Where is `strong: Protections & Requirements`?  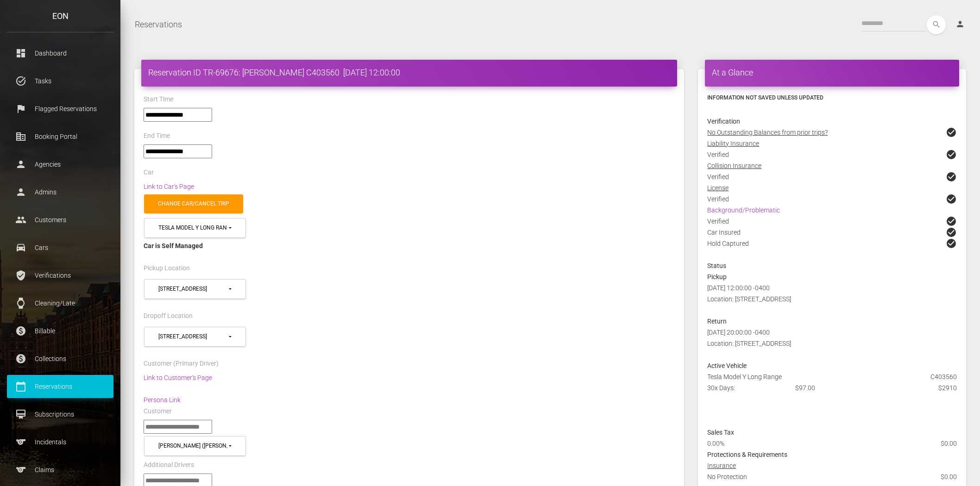
strong: Protections & Requirements is located at coordinates (747, 455).